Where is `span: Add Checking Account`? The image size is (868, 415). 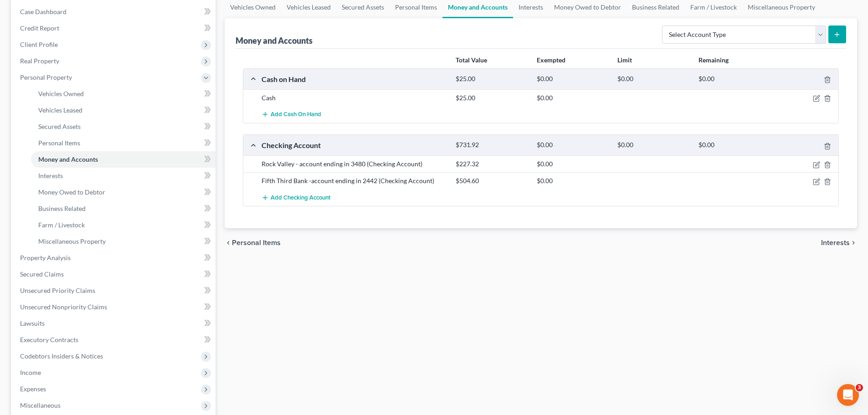 span: Add Checking Account is located at coordinates (300, 198).